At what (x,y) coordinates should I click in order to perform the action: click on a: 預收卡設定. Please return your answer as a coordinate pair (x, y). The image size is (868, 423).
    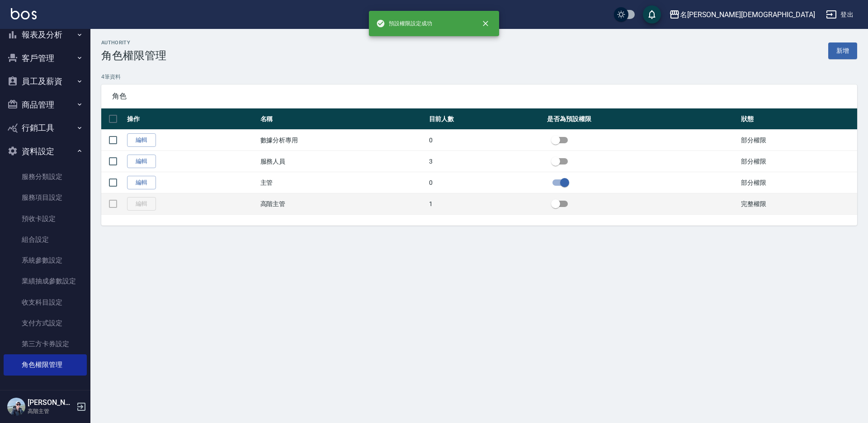
    Looking at the image, I should click on (45, 219).